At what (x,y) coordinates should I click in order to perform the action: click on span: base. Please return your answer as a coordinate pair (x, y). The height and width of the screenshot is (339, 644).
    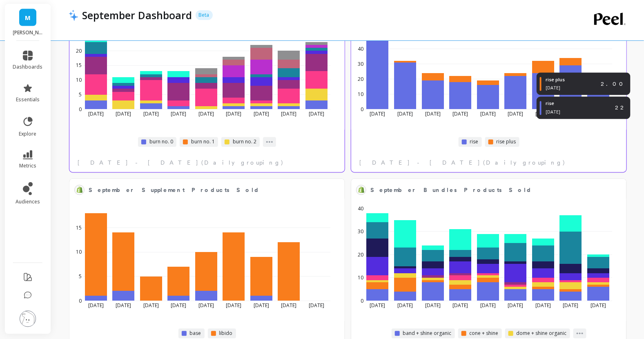
    Looking at the image, I should click on (195, 334).